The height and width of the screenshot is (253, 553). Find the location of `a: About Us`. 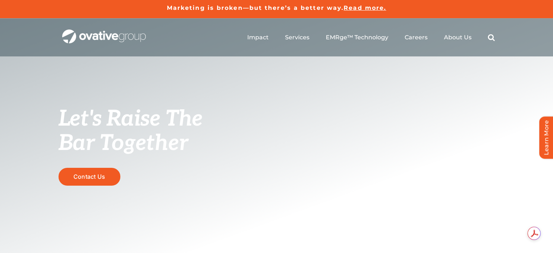

a: About Us is located at coordinates (458, 37).